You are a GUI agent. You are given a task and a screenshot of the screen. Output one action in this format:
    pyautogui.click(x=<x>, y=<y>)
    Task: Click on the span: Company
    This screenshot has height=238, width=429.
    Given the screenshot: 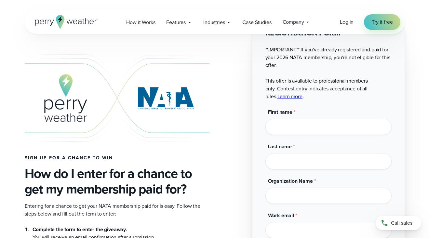 What is the action you would take?
    pyautogui.click(x=293, y=22)
    